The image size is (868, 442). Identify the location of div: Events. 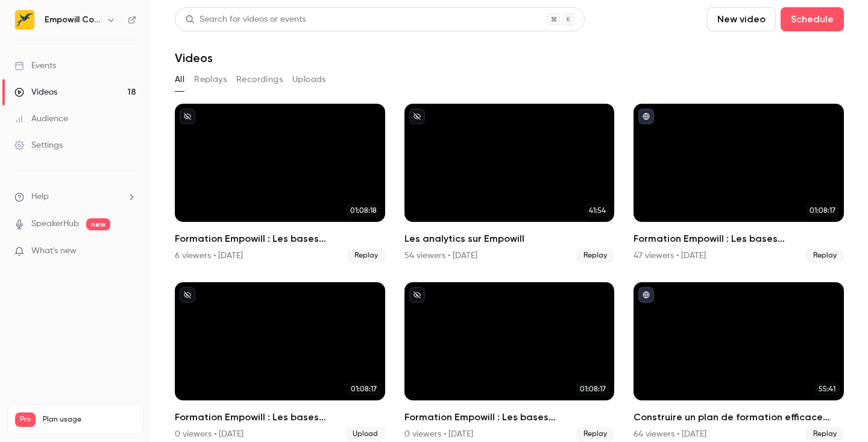
(35, 66).